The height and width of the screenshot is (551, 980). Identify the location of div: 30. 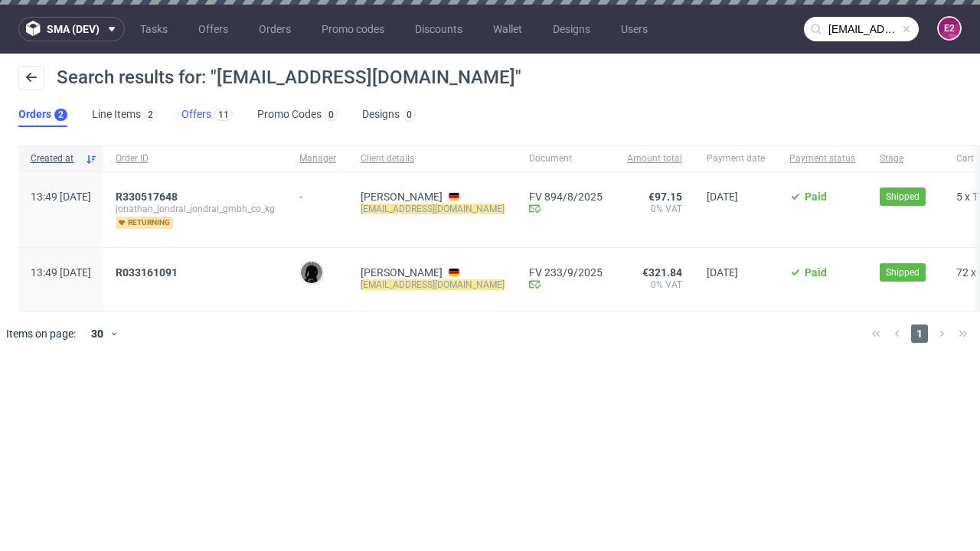
(96, 334).